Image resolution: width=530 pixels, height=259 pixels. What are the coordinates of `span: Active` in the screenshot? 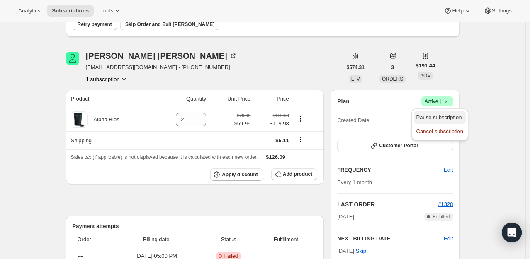 It's located at (437, 102).